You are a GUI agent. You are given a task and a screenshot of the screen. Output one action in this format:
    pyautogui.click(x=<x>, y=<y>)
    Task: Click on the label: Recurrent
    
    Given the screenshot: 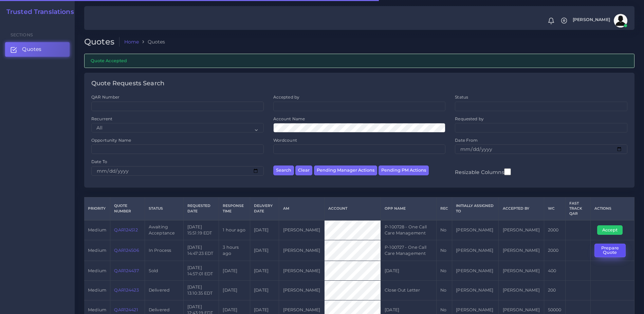 What is the action you would take?
    pyautogui.click(x=102, y=118)
    